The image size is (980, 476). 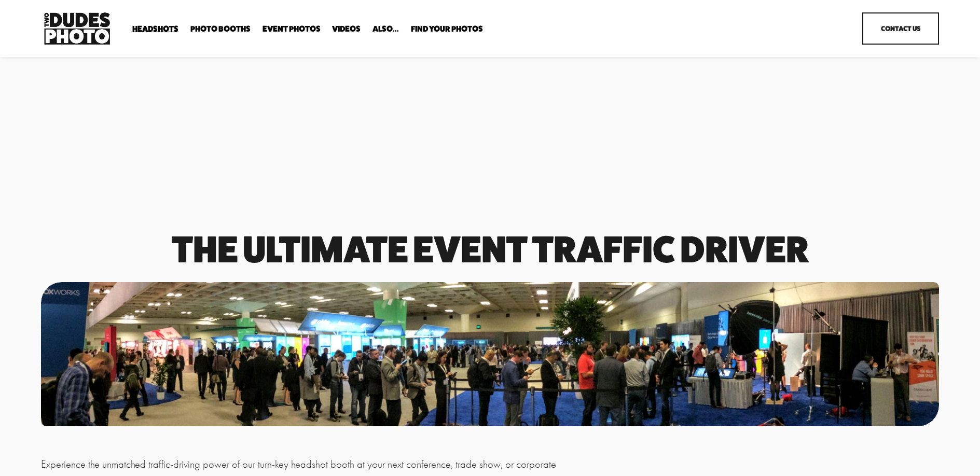 I want to click on span: Also..., so click(x=385, y=29).